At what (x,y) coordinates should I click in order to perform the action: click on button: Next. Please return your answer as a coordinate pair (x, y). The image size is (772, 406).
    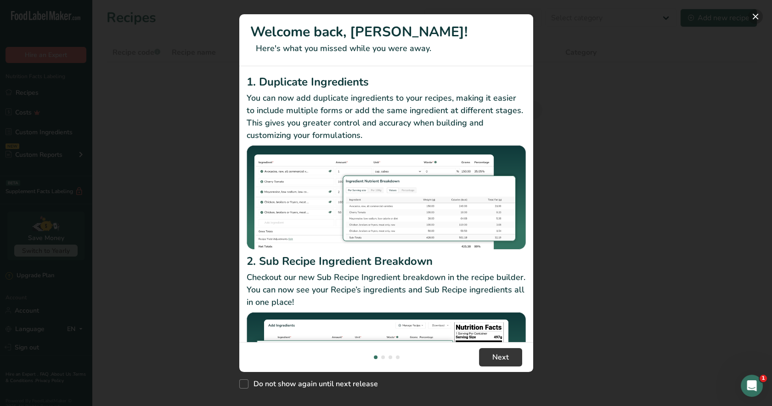
    Looking at the image, I should click on (501, 357).